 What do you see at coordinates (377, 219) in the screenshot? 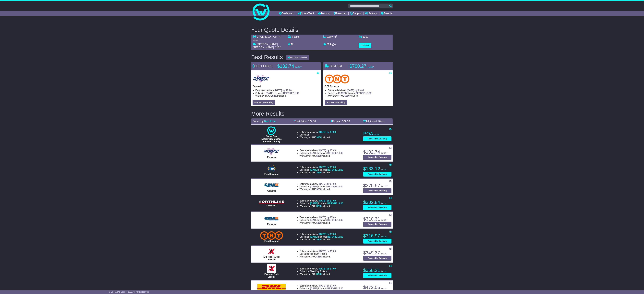
I see `p: $310.31` at bounding box center [377, 219].